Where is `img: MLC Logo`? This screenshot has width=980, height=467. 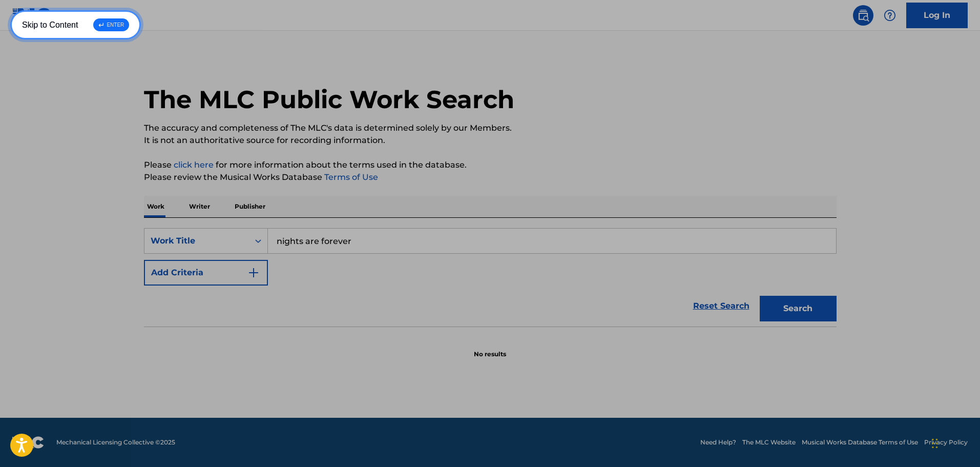
img: MLC Logo is located at coordinates (32, 15).